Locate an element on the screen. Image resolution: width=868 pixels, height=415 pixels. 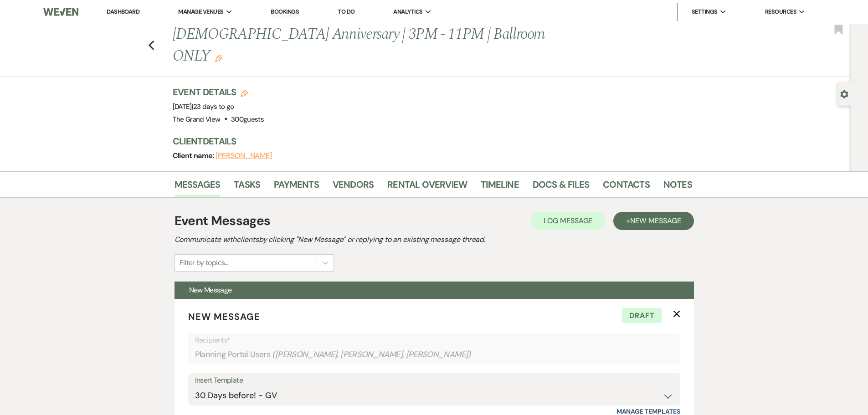
span: Manage Venues is located at coordinates (200, 12).